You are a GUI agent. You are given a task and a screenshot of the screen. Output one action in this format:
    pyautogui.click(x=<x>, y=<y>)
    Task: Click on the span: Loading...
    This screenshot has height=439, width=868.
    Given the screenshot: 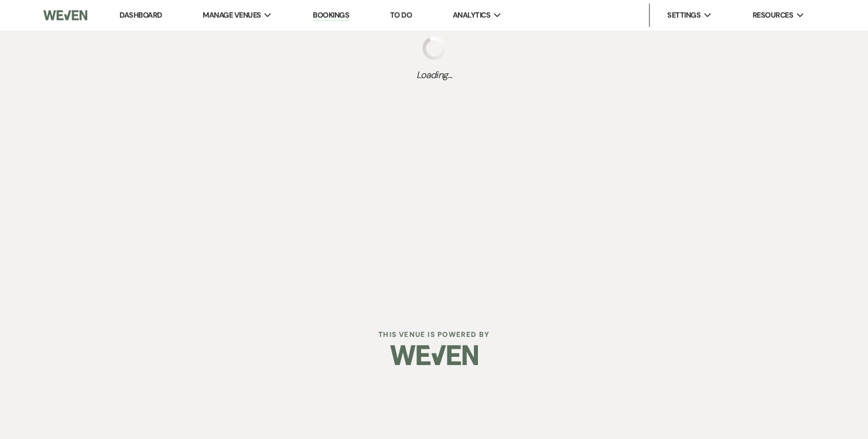 What is the action you would take?
    pyautogui.click(x=434, y=75)
    